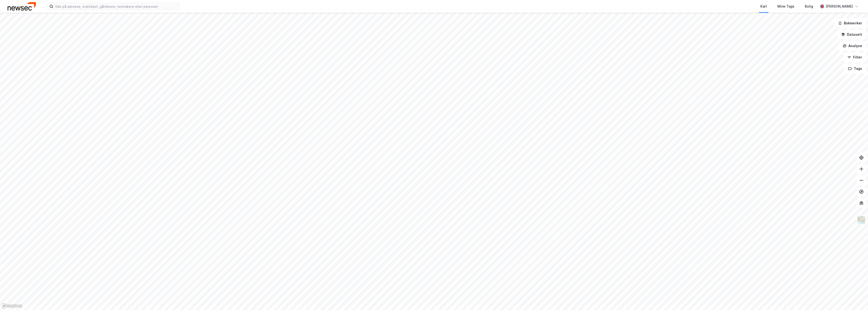 The width and height of the screenshot is (868, 310). I want to click on div: Mine Tags, so click(786, 7).